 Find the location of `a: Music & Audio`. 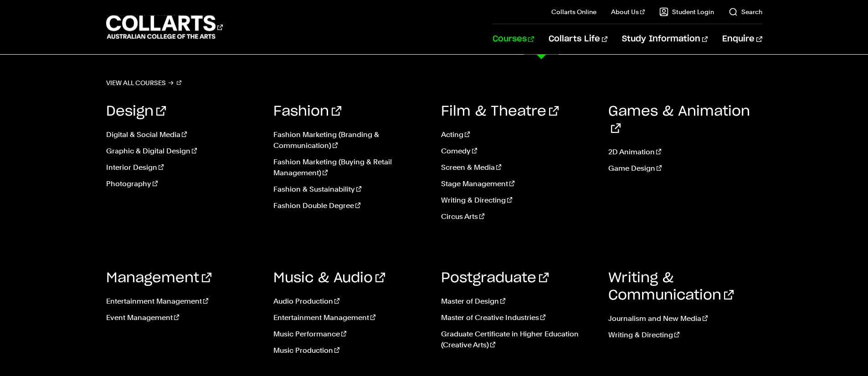

a: Music & Audio is located at coordinates (329, 278).